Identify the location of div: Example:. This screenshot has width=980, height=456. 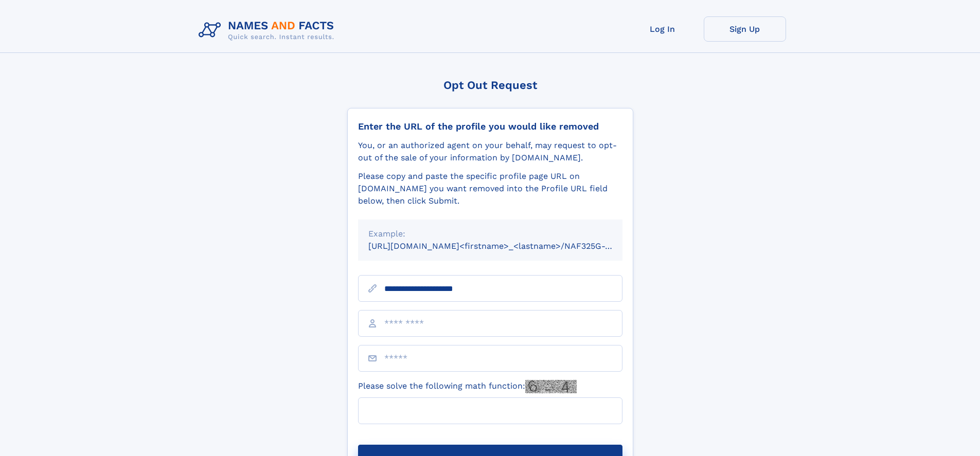
(490, 234).